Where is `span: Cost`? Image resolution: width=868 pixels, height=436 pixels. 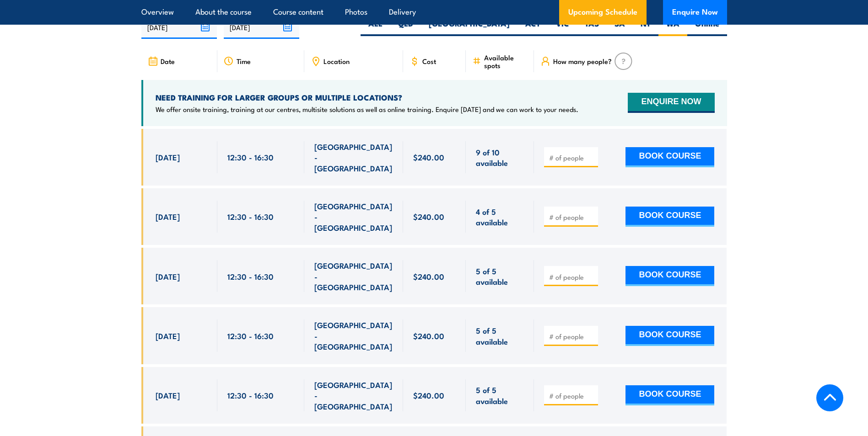
span: Cost is located at coordinates (429, 61).